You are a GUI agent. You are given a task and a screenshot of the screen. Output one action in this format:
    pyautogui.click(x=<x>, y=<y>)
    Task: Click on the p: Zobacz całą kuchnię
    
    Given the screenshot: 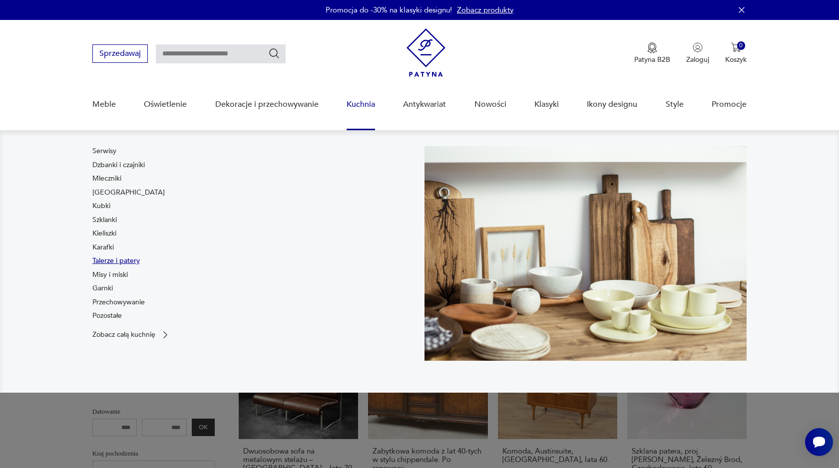 What is the action you would take?
    pyautogui.click(x=124, y=335)
    